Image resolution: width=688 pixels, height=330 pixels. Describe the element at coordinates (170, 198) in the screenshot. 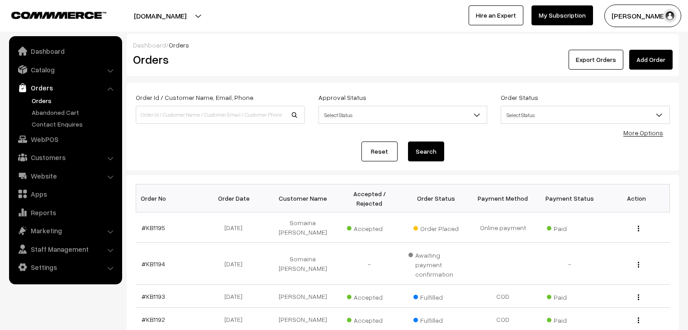

I see `th: Order No` at that location.